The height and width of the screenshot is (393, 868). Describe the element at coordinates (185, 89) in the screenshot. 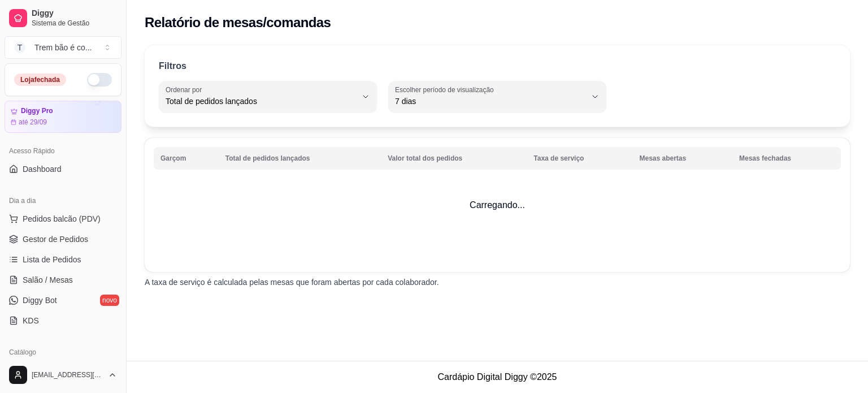

I see `label: Ordenar por` at that location.